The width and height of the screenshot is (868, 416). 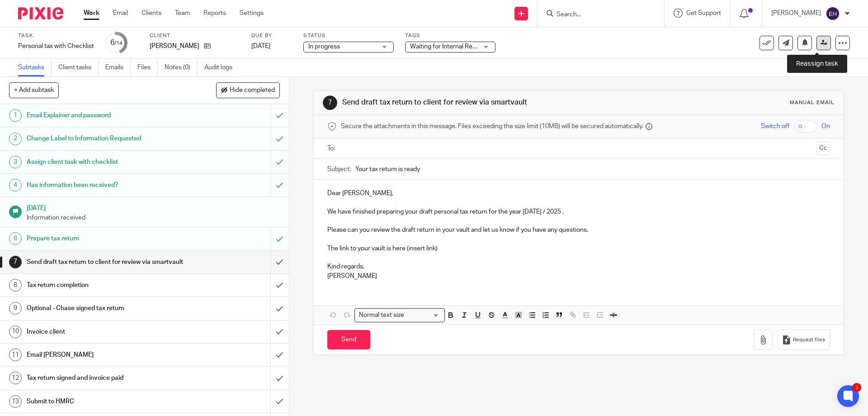 I want to click on a: Reports, so click(x=215, y=13).